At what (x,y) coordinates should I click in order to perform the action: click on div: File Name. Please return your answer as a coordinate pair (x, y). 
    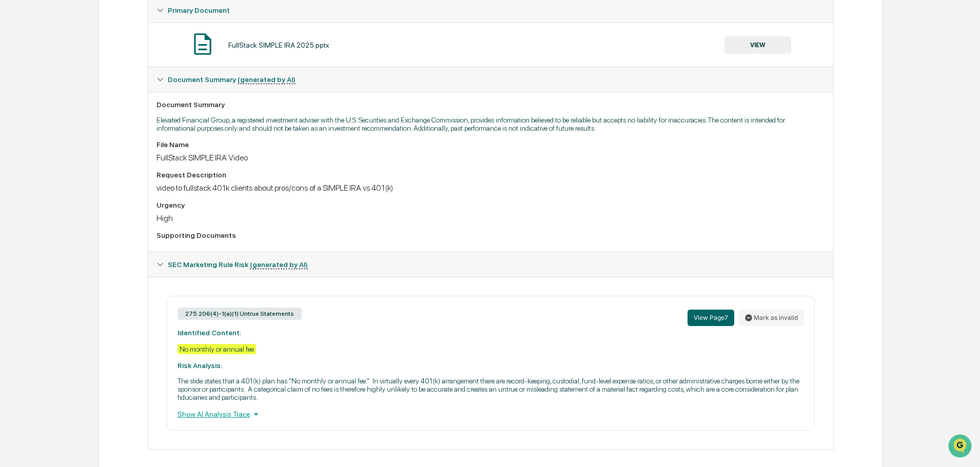
    Looking at the image, I should click on (491, 144).